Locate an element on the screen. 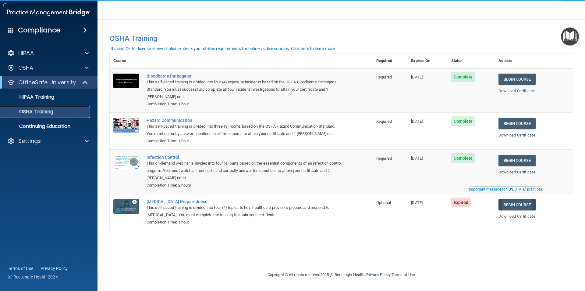 The width and height of the screenshot is (585, 291). div: This self-paced training is divided into four (4) topics to help healthcare providers prepare and... is located at coordinates (244, 211).